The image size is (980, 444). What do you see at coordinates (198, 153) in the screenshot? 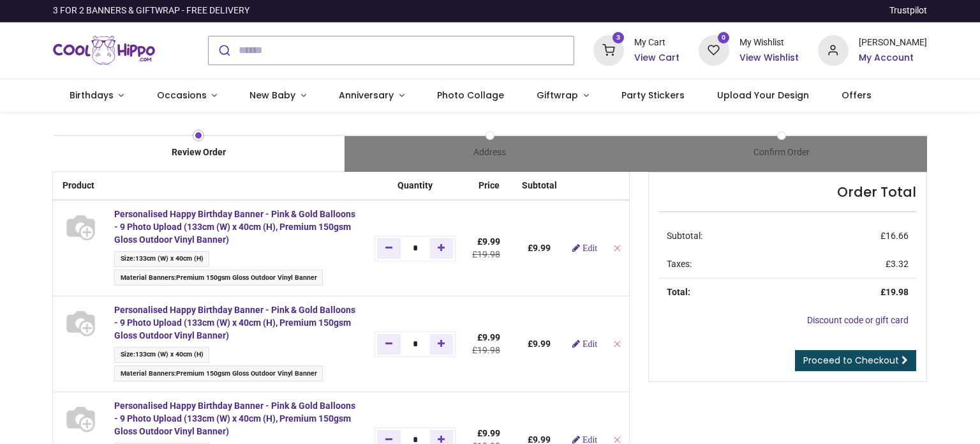
I see `div: Review Order` at bounding box center [198, 153].